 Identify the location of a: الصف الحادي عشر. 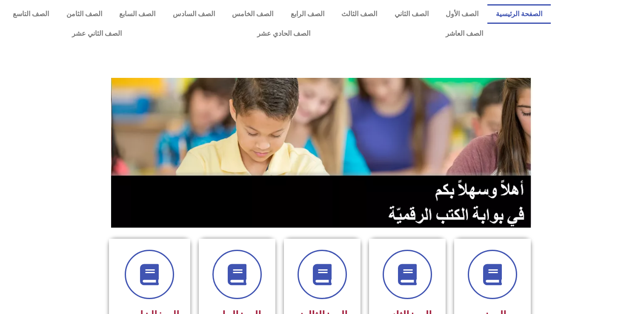
(283, 34).